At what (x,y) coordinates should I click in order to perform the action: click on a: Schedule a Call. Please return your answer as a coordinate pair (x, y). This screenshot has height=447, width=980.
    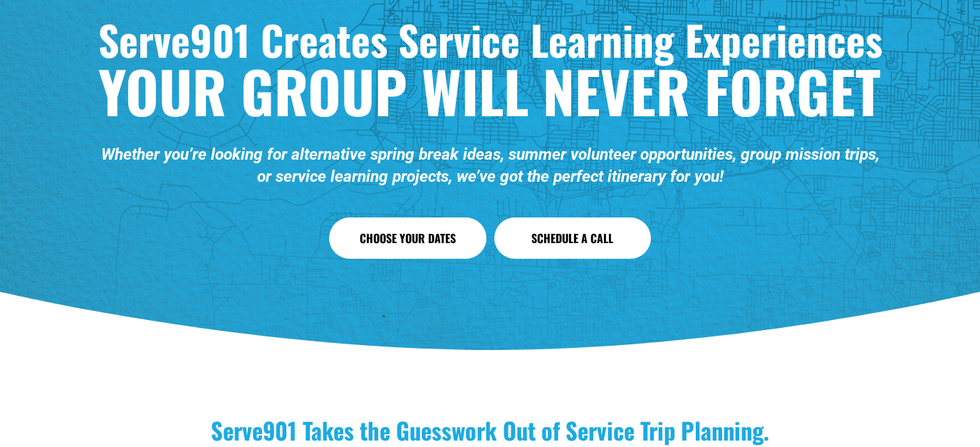
    Looking at the image, I should click on (573, 238).